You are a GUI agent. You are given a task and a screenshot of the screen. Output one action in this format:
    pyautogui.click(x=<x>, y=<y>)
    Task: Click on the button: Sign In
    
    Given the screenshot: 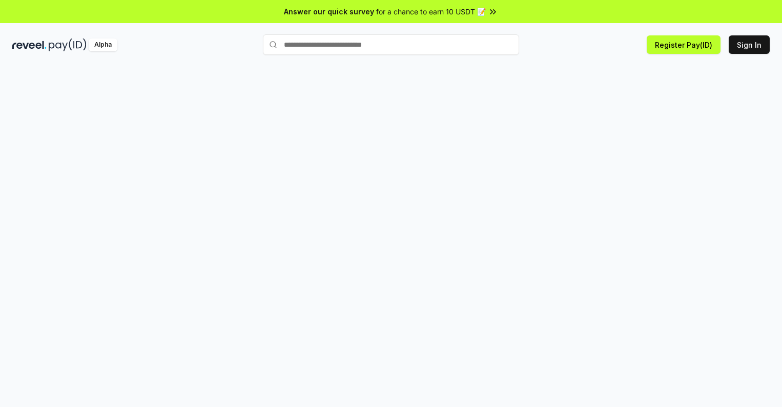 What is the action you would take?
    pyautogui.click(x=750, y=45)
    